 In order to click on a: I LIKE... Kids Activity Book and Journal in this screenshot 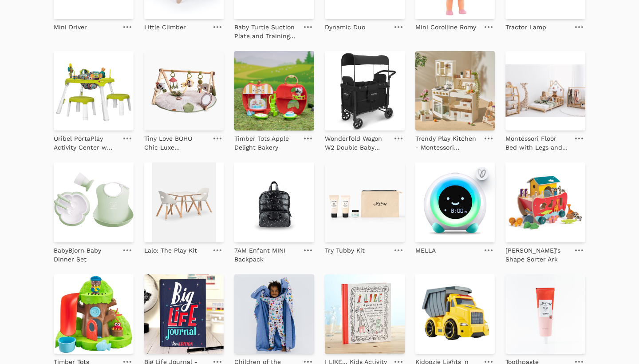, I will do `click(365, 314)`.